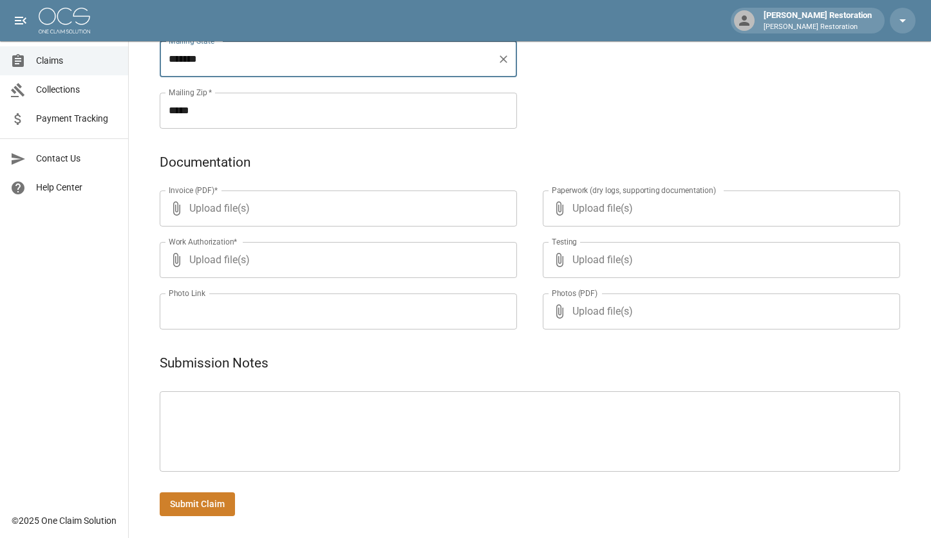 Image resolution: width=931 pixels, height=538 pixels. I want to click on span: Contact Us, so click(77, 158).